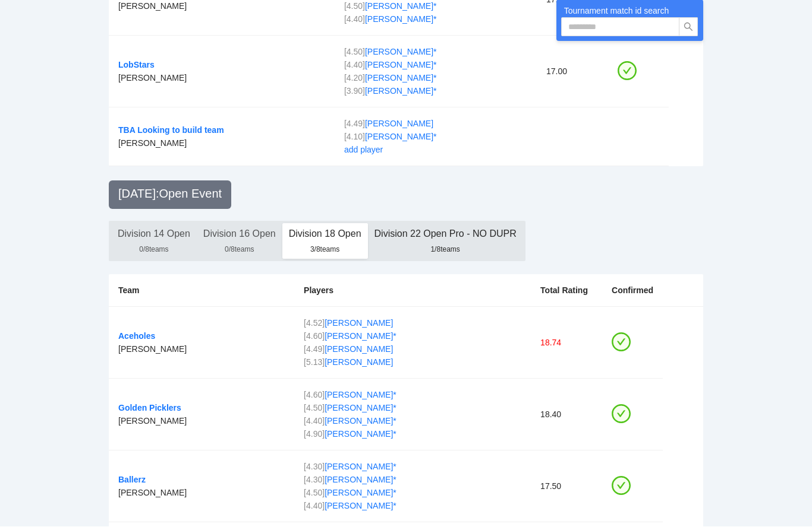  What do you see at coordinates (172, 131) in the screenshot?
I see `a: TBA Looking to build team` at bounding box center [172, 131].